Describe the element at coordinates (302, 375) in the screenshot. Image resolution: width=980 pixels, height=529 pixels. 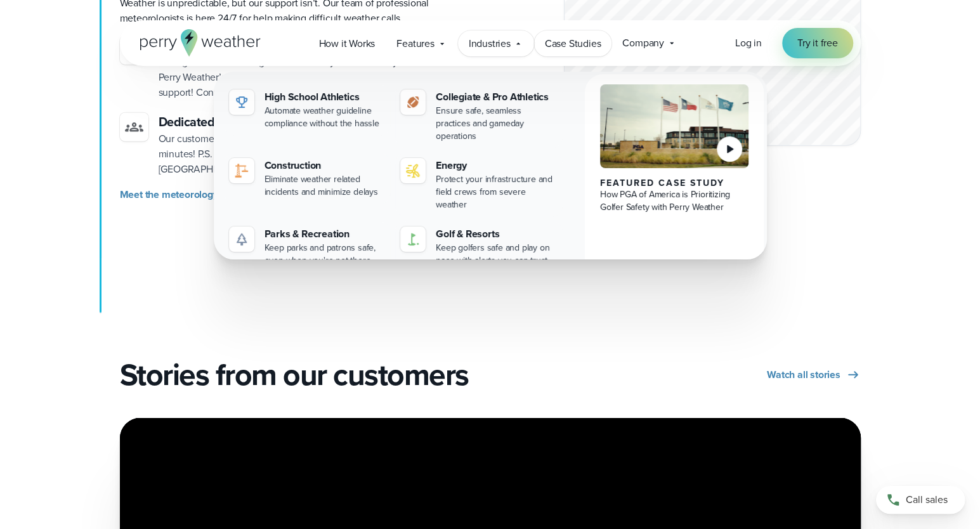
I see `h2: Stories from our customers` at that location.